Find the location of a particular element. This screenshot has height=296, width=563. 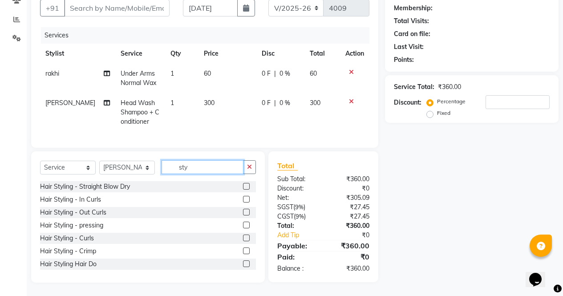

div: Service Total: is located at coordinates (414, 87).